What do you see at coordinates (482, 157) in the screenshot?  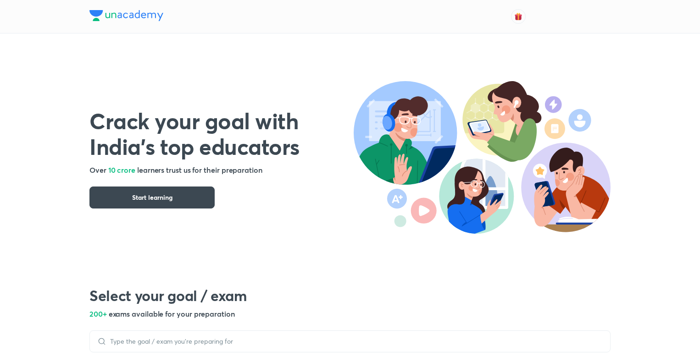 I see `img: header` at bounding box center [482, 157].